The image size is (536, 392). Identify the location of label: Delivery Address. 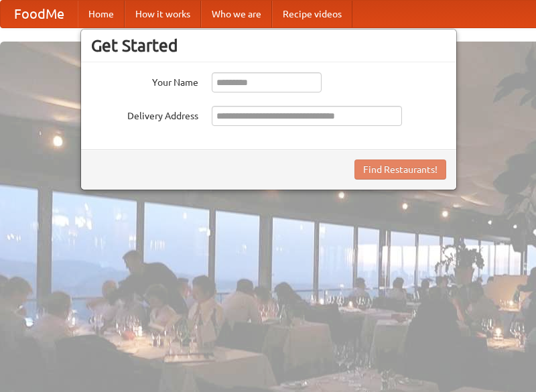
(145, 114).